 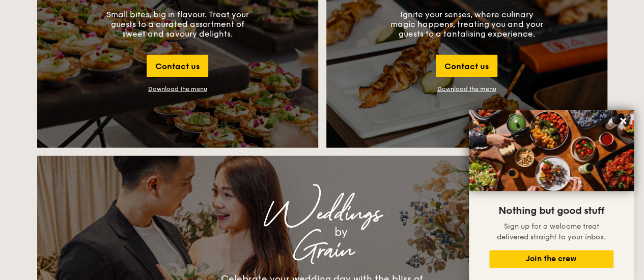 I want to click on div: by, so click(x=341, y=232).